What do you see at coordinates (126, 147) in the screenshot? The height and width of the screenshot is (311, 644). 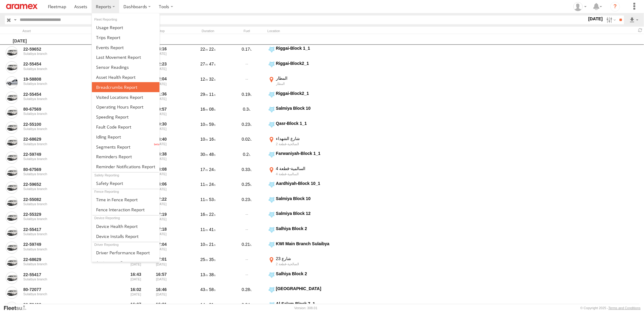 I see `a: Segments Report` at bounding box center [126, 147].